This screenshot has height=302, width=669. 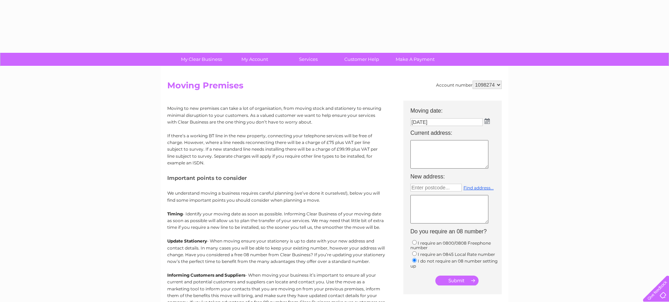 I want to click on a: Services, so click(x=308, y=59).